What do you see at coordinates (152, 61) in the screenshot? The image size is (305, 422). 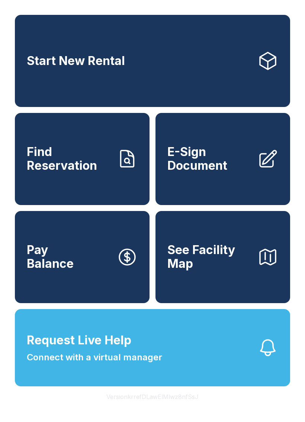 I see `a: Start New Rental` at bounding box center [152, 61].